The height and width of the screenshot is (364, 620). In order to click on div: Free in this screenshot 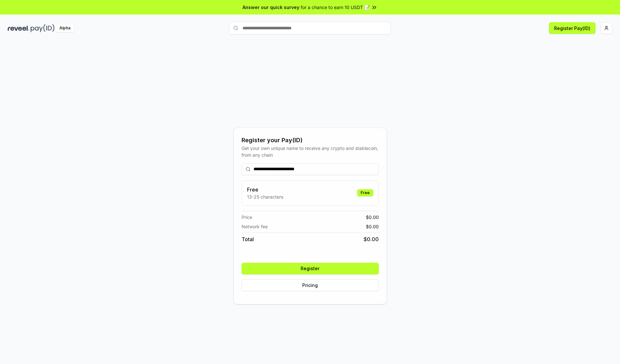, I will do `click(366, 193)`.